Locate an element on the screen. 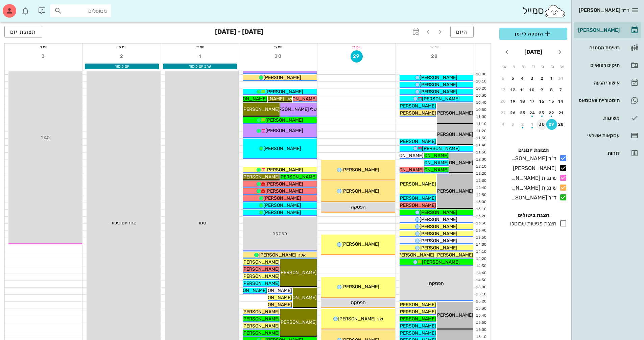 Image resolution: width=644 pixels, height=340 pixels. div: 8 is located at coordinates (552, 90).